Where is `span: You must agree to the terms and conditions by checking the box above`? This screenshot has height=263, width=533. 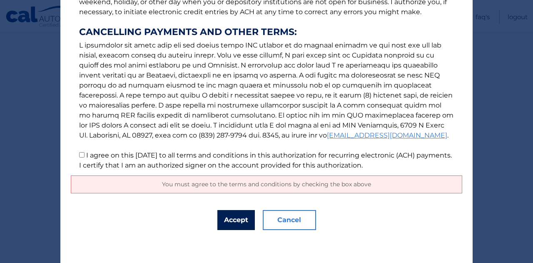 span: You must agree to the terms and conditions by checking the box above is located at coordinates (266, 184).